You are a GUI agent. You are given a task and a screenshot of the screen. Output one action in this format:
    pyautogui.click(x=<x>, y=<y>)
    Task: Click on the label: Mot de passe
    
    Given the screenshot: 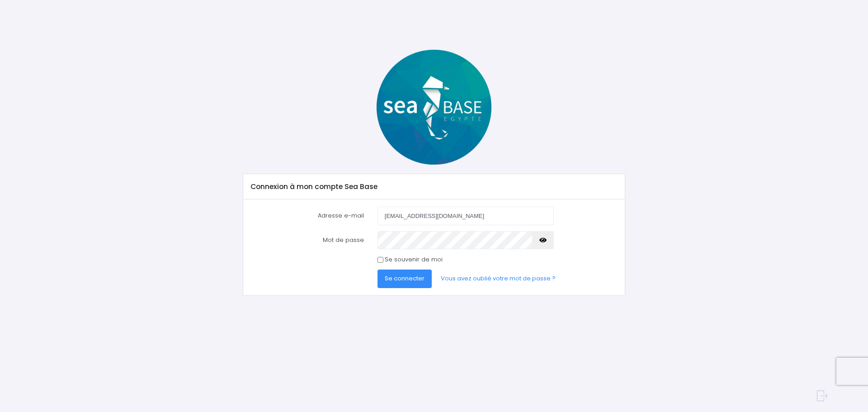 What is the action you would take?
    pyautogui.click(x=307, y=240)
    